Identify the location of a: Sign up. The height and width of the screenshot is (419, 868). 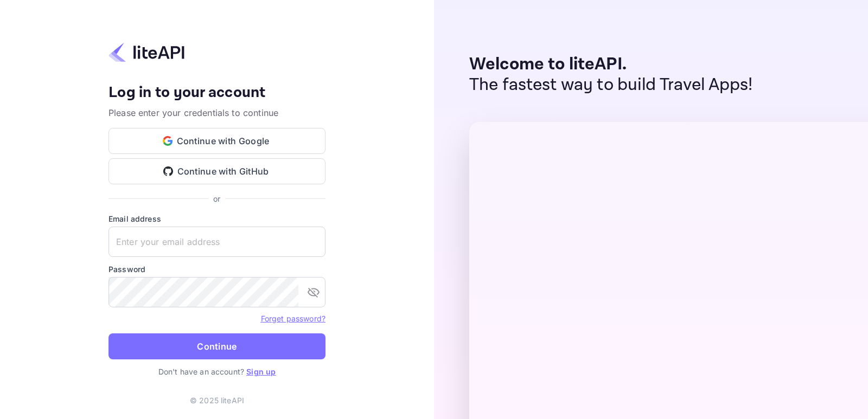
(261, 371).